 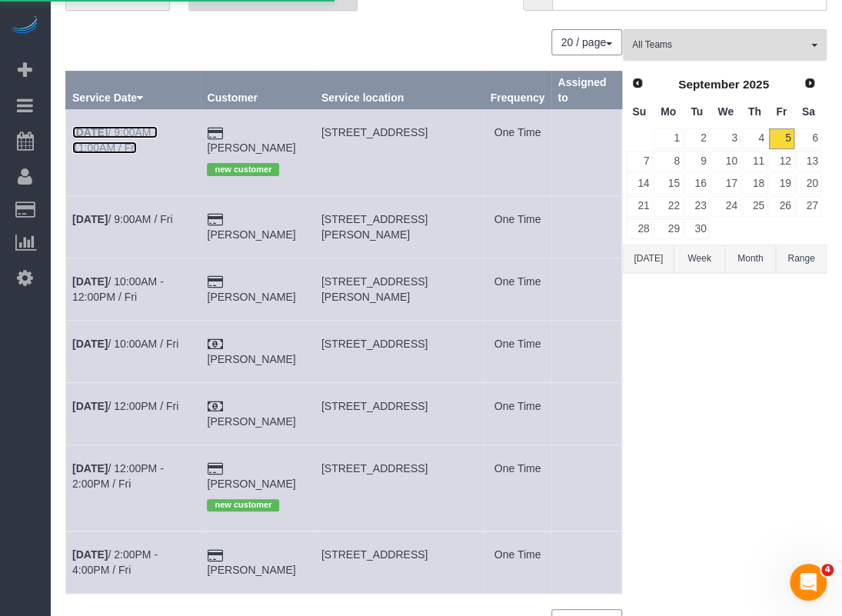 What do you see at coordinates (725, 206) in the screenshot?
I see `a: 24` at bounding box center [725, 206].